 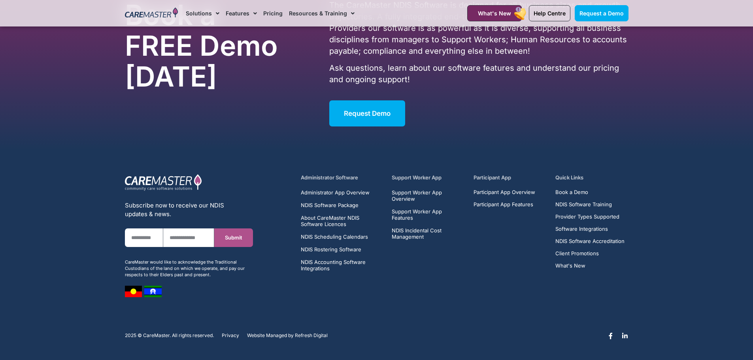 What do you see at coordinates (428, 234) in the screenshot?
I see `a: NDIS Incidental Cost Management` at bounding box center [428, 234].